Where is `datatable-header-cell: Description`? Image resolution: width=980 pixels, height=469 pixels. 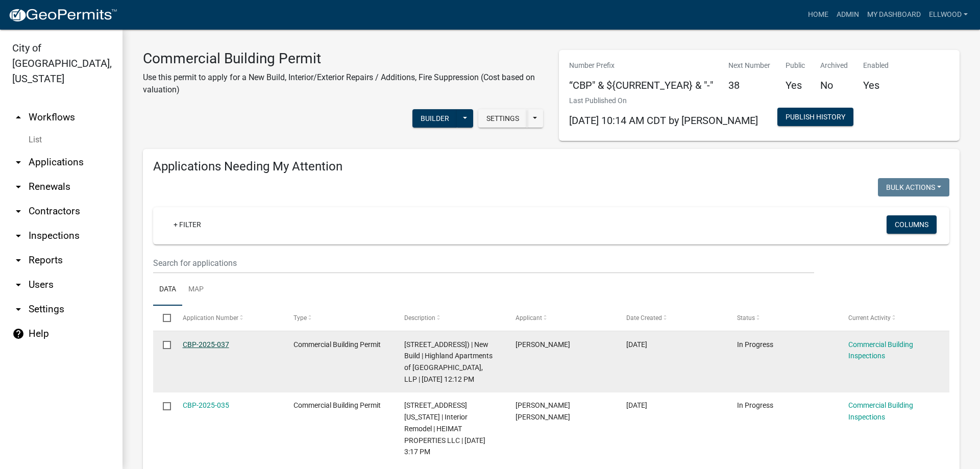
datatable-header-cell: Description is located at coordinates (449, 318).